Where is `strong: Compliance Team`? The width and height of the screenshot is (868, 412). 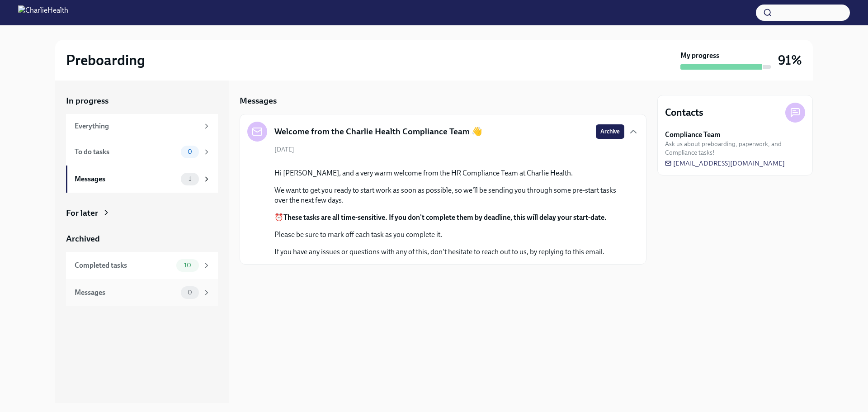
strong: Compliance Team is located at coordinates (693, 135).